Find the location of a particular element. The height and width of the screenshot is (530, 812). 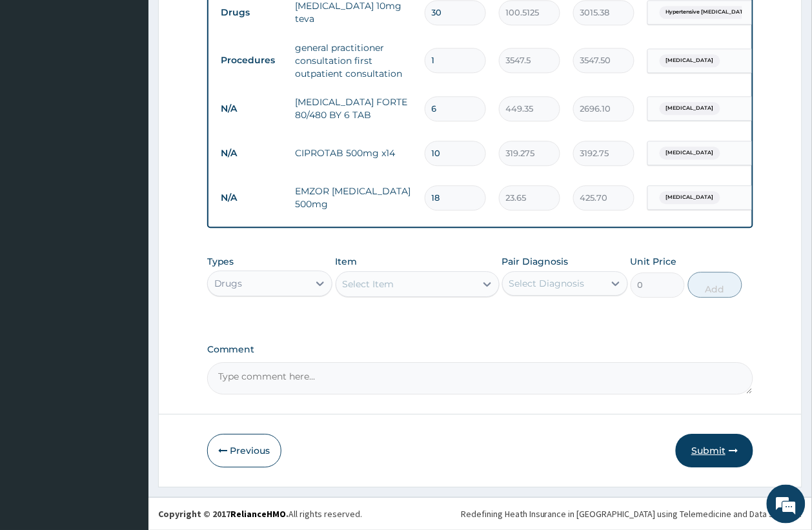

div: Minimize live chat window is located at coordinates (227, 22).